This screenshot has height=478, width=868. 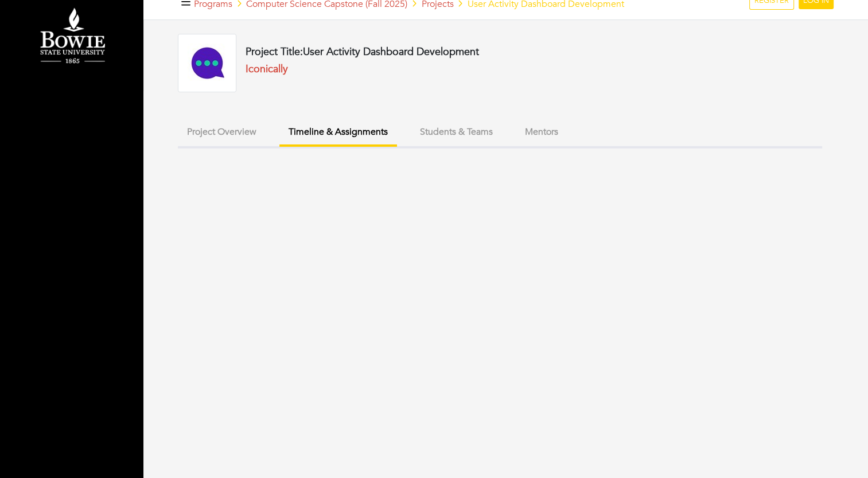 What do you see at coordinates (391, 52) in the screenshot?
I see `span: User Activity Dashboard Development` at bounding box center [391, 52].